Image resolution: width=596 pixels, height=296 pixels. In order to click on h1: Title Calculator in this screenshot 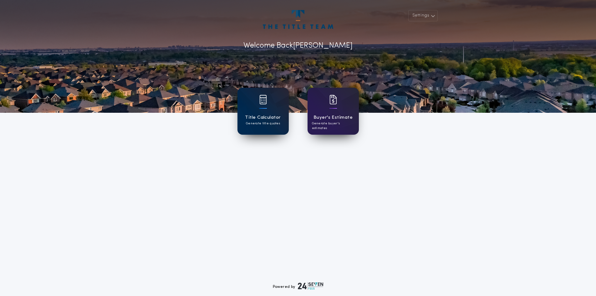, I will do `click(263, 117)`.